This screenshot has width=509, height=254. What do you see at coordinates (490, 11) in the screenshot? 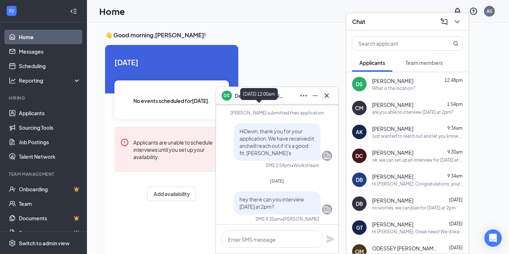
I see `div: AS` at bounding box center [490, 11].